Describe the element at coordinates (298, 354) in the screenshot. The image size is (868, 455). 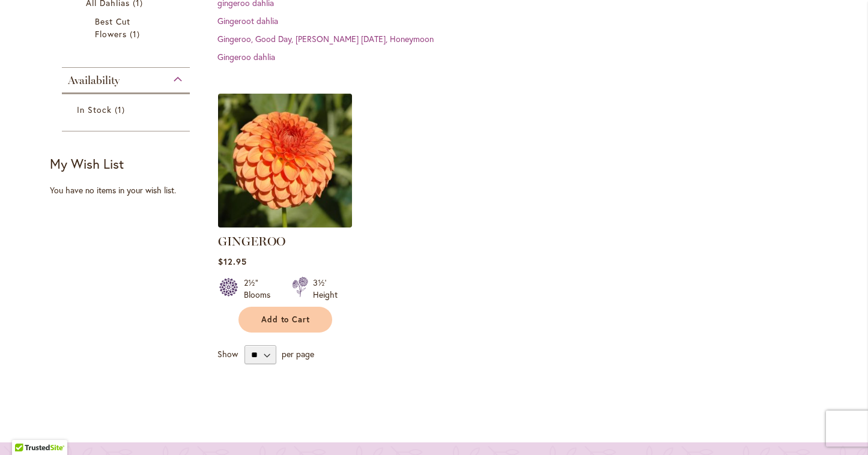
I see `span: per page` at that location.